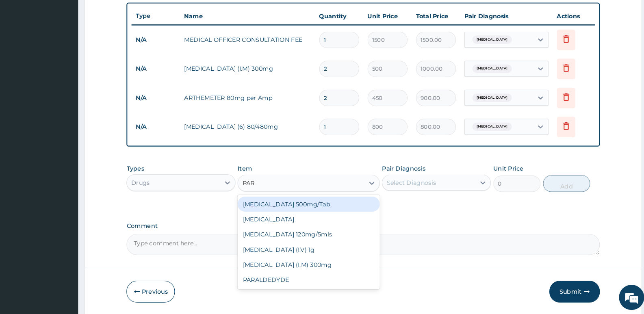  Describe the element at coordinates (143, 14) in the screenshot. I see `div: Minimize live chat window` at that location.